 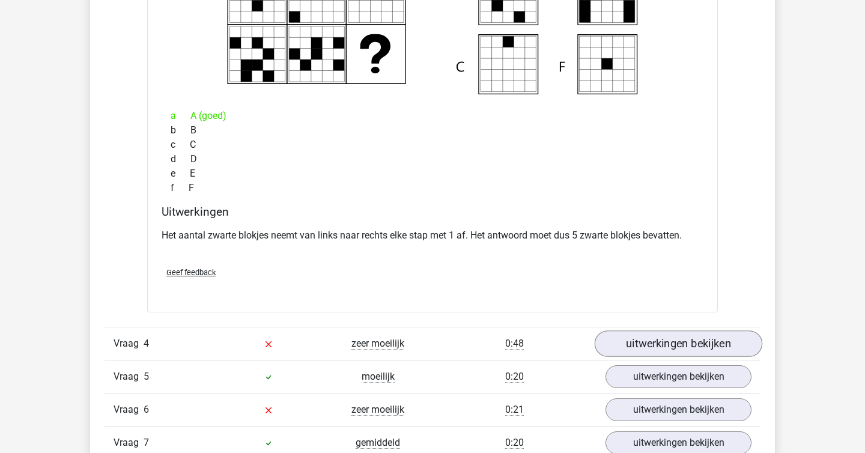 I want to click on span: 0:21, so click(x=514, y=410).